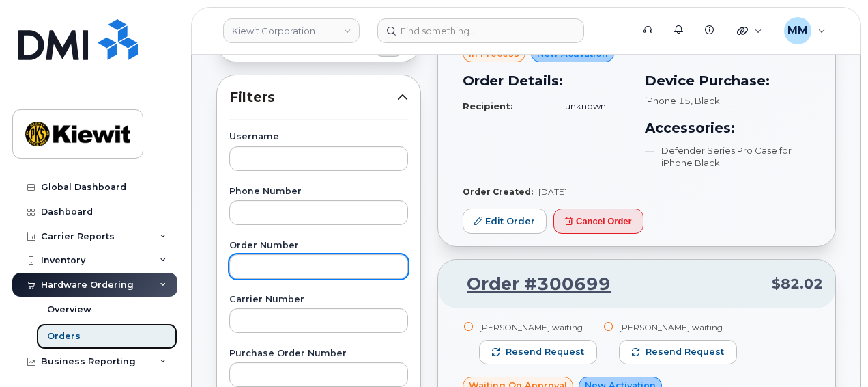  What do you see at coordinates (505, 221) in the screenshot?
I see `a: Edit Order` at bounding box center [505, 221].